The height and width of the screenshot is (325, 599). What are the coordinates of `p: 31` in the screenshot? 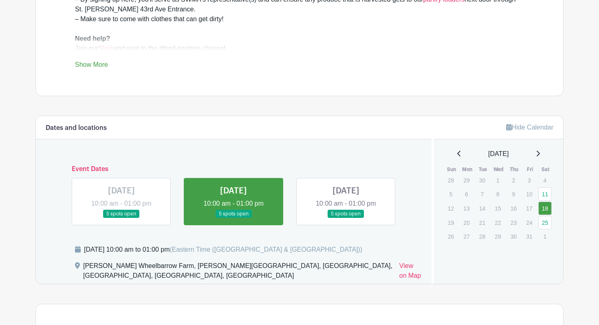 It's located at (529, 236).